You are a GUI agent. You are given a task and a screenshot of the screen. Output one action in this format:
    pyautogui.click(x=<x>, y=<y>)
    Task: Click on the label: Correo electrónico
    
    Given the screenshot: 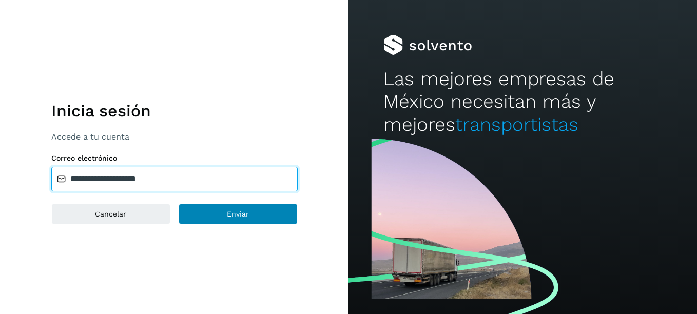 What is the action you would take?
    pyautogui.click(x=175, y=158)
    